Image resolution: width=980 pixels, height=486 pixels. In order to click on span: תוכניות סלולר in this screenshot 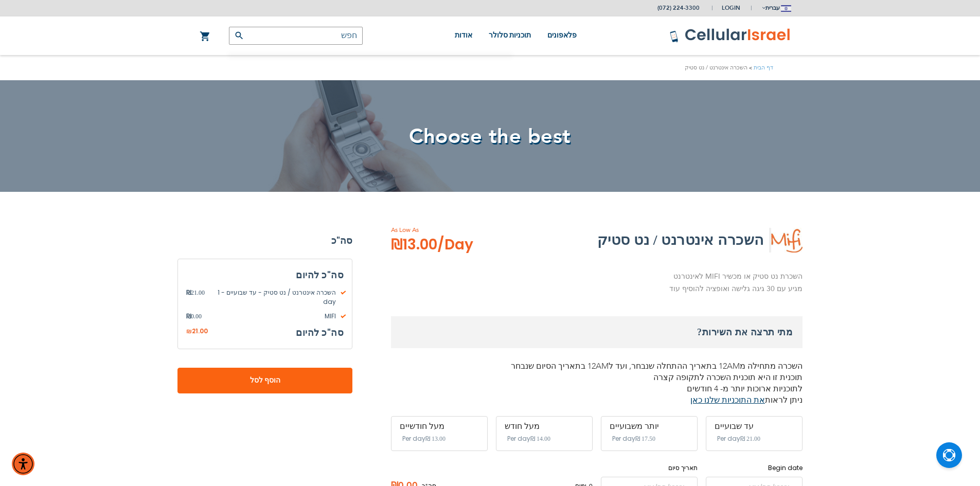, I will do `click(510, 35)`.